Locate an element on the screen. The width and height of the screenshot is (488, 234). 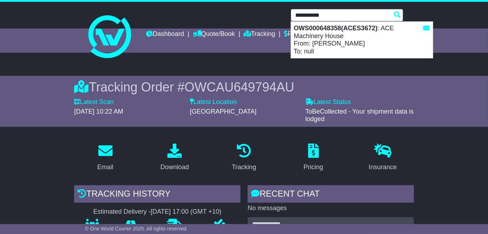
a: Quote/Book is located at coordinates (214, 35).